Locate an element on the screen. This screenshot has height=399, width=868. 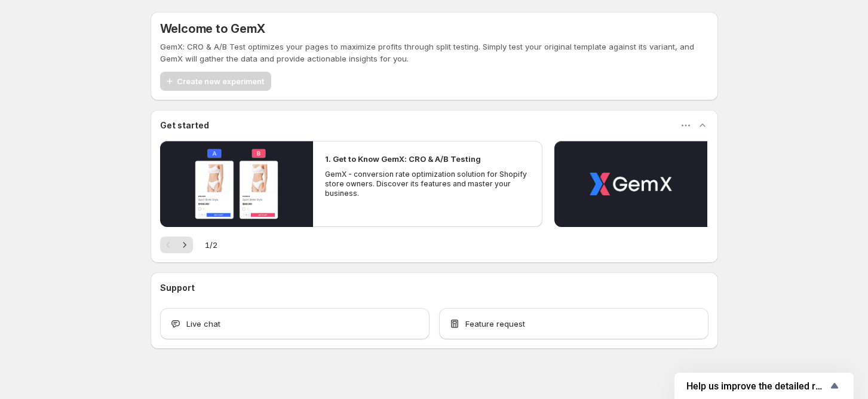
h3: Get started is located at coordinates (185, 125).